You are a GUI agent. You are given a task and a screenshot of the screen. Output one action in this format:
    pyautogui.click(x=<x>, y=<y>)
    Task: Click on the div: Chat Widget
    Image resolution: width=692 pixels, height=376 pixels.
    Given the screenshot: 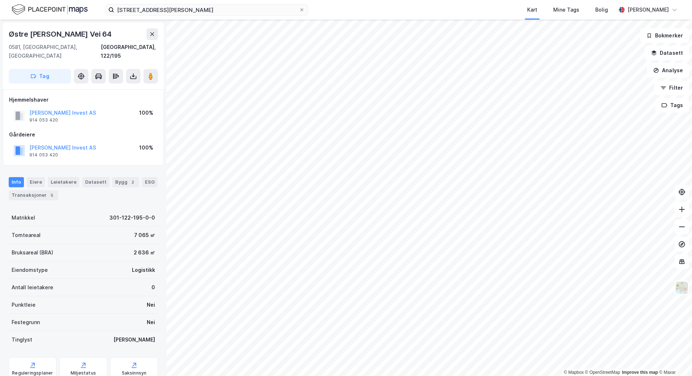 What is the action you would take?
    pyautogui.click(x=674, y=358)
    